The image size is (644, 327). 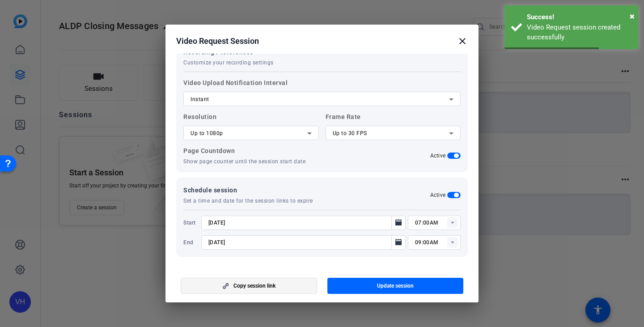 I want to click on label: Video Upload Notification Interval, so click(x=322, y=92).